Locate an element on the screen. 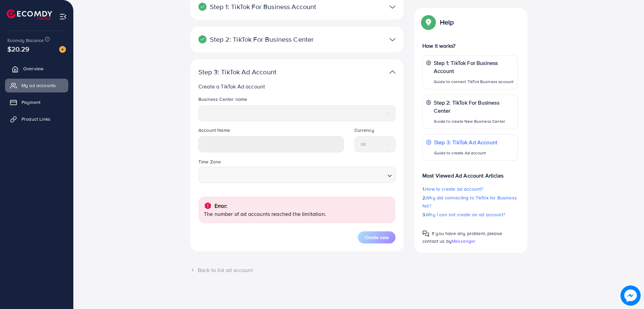 Image resolution: width=644 pixels, height=309 pixels. span: Overview is located at coordinates (33, 69).